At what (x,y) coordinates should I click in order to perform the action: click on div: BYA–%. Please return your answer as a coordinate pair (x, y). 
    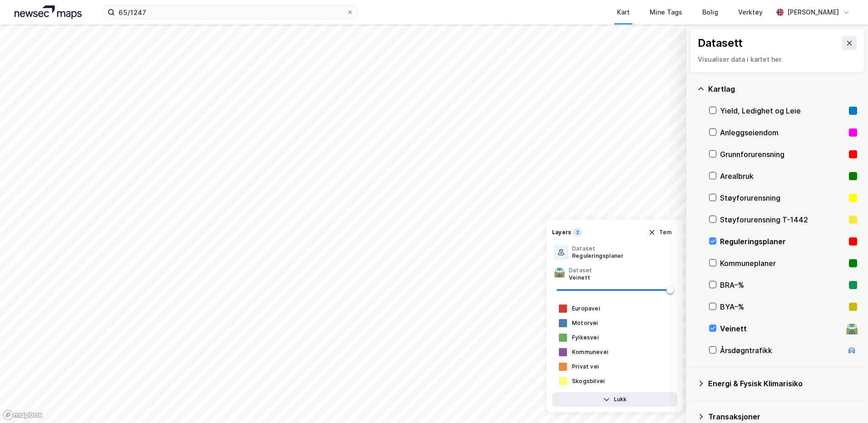
    Looking at the image, I should click on (783, 307).